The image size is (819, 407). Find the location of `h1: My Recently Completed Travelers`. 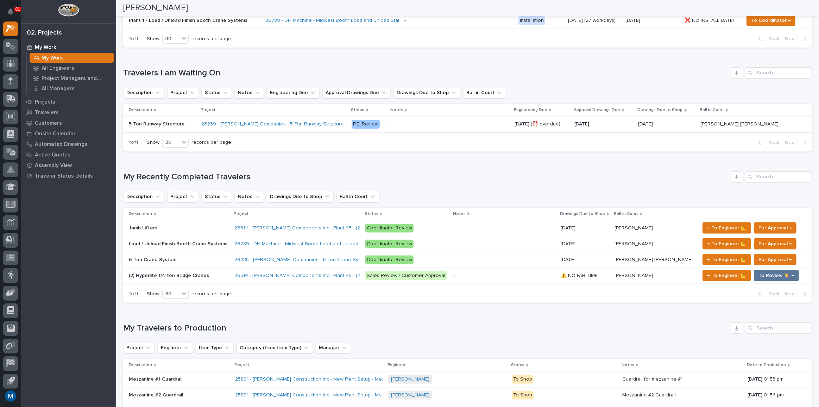

h1: My Recently Completed Travelers is located at coordinates (426, 177).